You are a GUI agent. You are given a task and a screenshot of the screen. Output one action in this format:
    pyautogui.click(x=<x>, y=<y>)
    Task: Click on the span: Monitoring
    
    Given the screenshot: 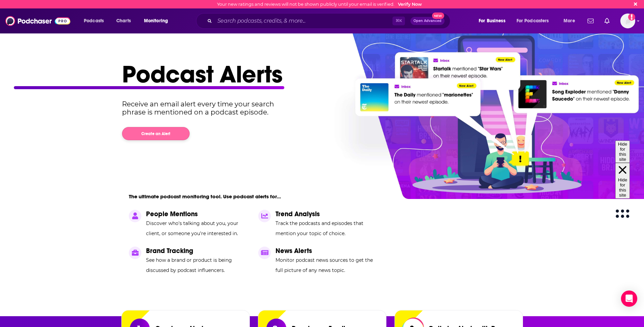 What is the action you would take?
    pyautogui.click(x=156, y=21)
    